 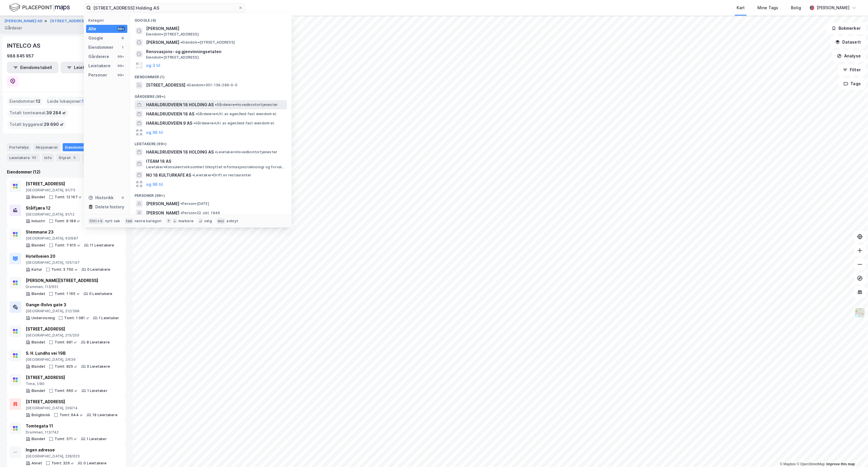 What do you see at coordinates (67, 221) in the screenshot?
I see `div: Tomt: 9 189 ㎡` at bounding box center [67, 221].